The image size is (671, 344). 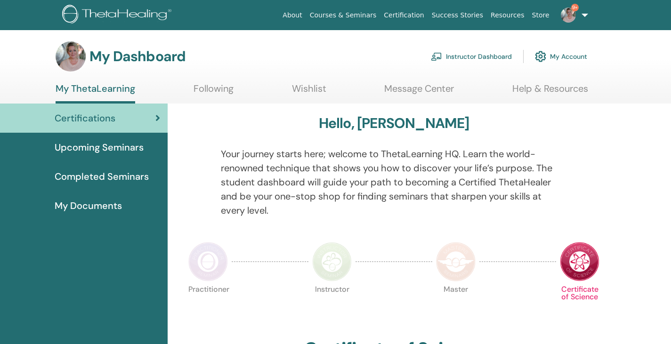 I want to click on img: Master, so click(x=456, y=262).